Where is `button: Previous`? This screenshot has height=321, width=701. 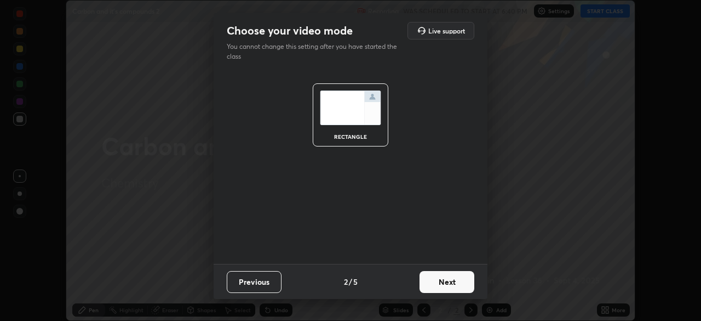
button: Previous is located at coordinates (254, 282).